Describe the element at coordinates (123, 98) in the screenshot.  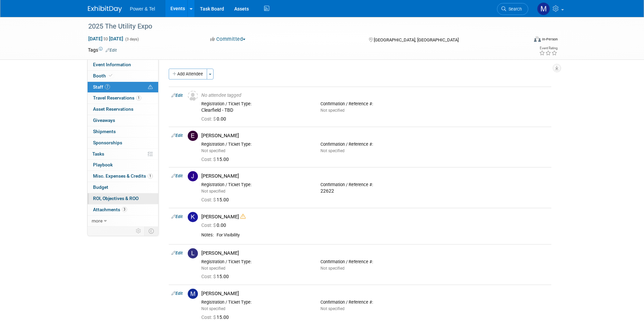
I see `a: Travel Reservations1` at that location.